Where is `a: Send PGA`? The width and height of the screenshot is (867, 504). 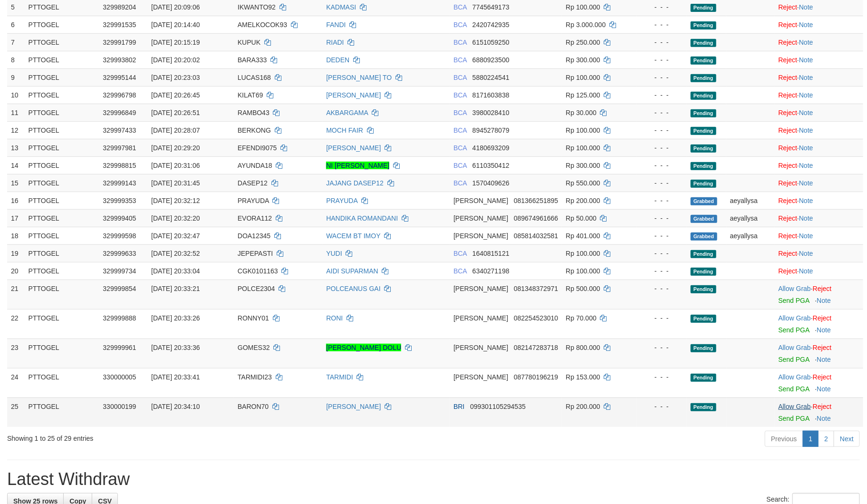
a: Send PGA is located at coordinates (794, 389).